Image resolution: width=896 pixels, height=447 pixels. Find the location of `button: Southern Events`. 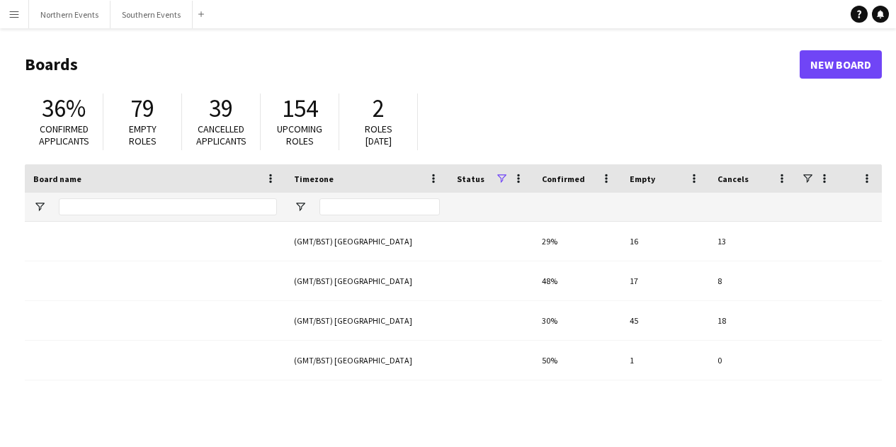

button: Southern Events is located at coordinates (152, 14).